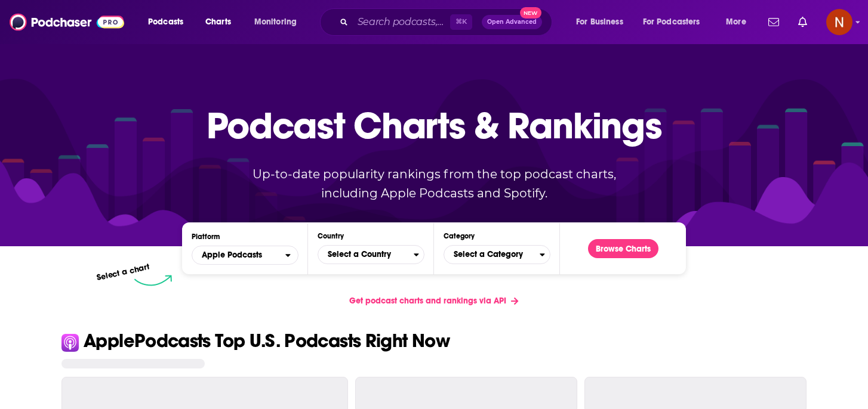 Image resolution: width=868 pixels, height=409 pixels. What do you see at coordinates (152, 280) in the screenshot?
I see `img: select arrow` at bounding box center [152, 280].